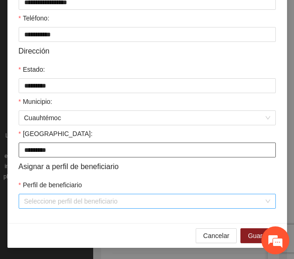 Image resolution: width=294 pixels, height=259 pixels. What do you see at coordinates (91, 182) in the screenshot?
I see `textarea: Escriba su mensaje y pulse “Intro”` at bounding box center [91, 182].